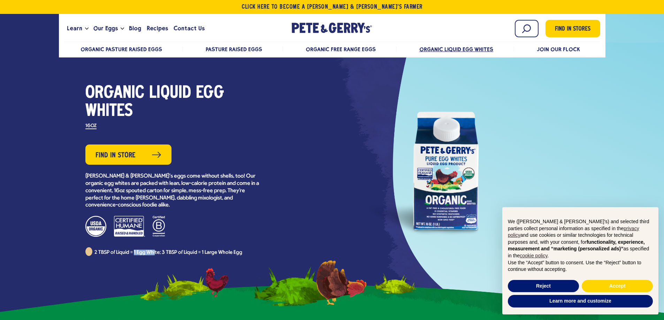 This screenshot has width=664, height=320. Describe the element at coordinates (75, 28) in the screenshot. I see `span: Learn` at that location.